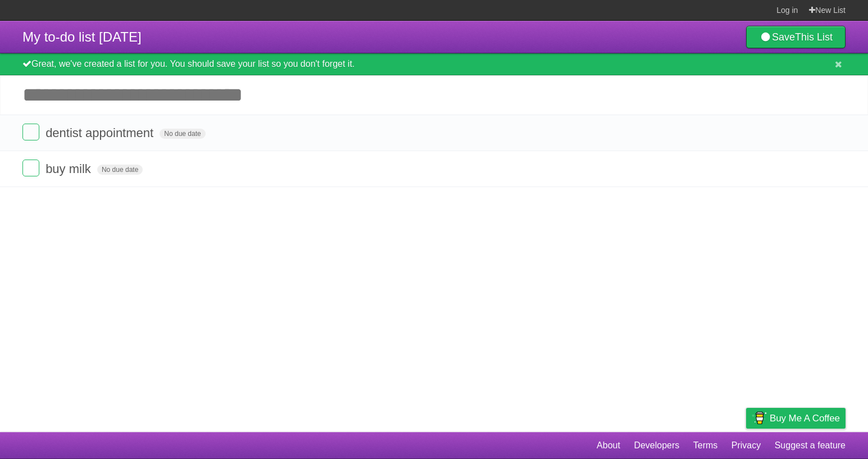 This screenshot has height=459, width=868. I want to click on a: Terms, so click(706, 446).